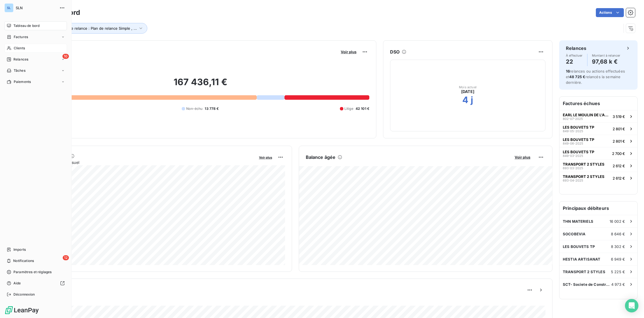  What do you see at coordinates (26, 26) in the screenshot?
I see `span: Tableau de bord` at bounding box center [26, 26].